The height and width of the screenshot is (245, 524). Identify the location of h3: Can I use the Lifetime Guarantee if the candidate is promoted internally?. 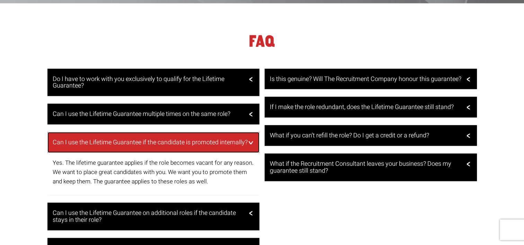
(153, 143).